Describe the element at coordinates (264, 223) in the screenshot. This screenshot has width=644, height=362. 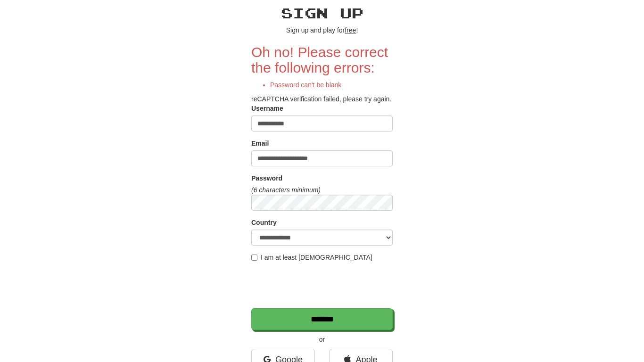
I see `label: Country` at that location.